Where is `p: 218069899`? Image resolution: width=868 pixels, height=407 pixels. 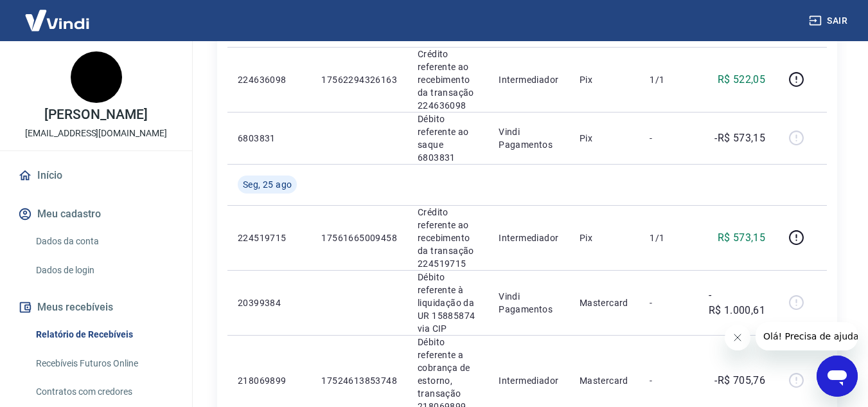
p: 218069899 is located at coordinates (270, 380).